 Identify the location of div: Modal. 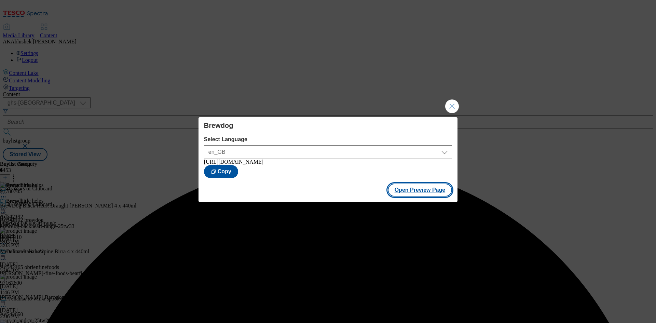
(328, 160).